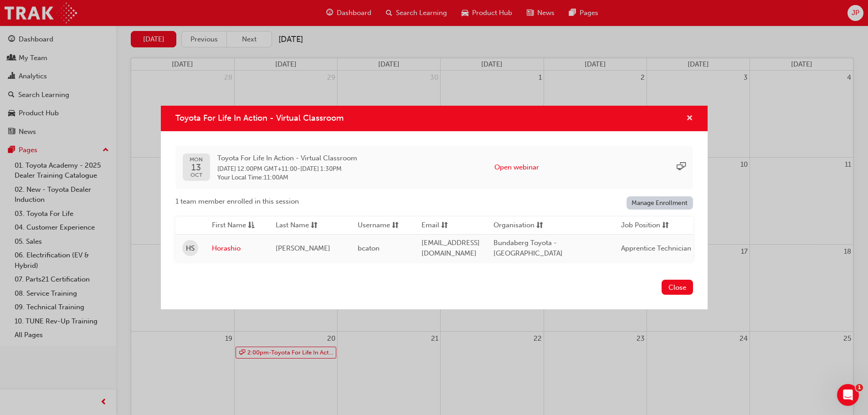 This screenshot has height=415, width=868. Describe the element at coordinates (190, 248) in the screenshot. I see `span: HS` at that location.